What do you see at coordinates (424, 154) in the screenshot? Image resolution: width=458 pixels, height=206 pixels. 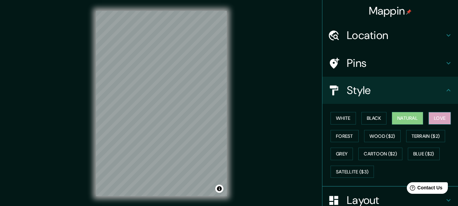 I see `button: Blue ($2)` at bounding box center [424, 154].